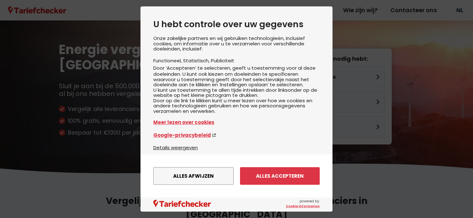 The height and width of the screenshot is (218, 473). What do you see at coordinates (175, 147) in the screenshot?
I see `button: Details weergeven` at bounding box center [175, 147].